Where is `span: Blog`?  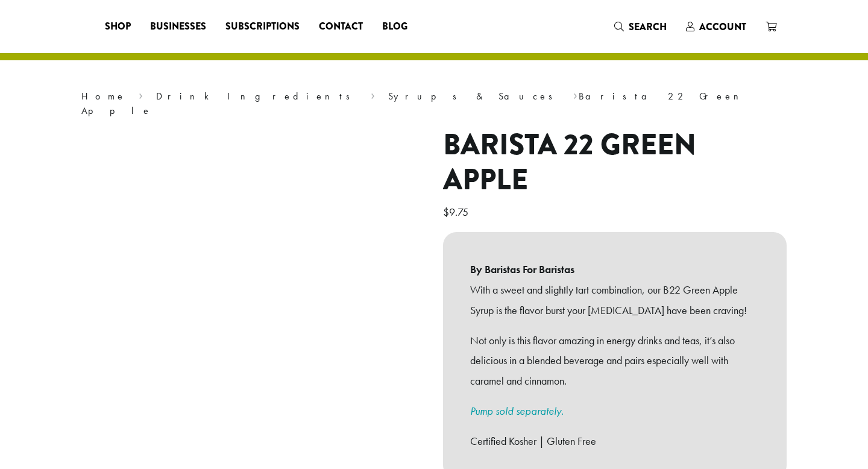
span: Blog is located at coordinates (395, 27).